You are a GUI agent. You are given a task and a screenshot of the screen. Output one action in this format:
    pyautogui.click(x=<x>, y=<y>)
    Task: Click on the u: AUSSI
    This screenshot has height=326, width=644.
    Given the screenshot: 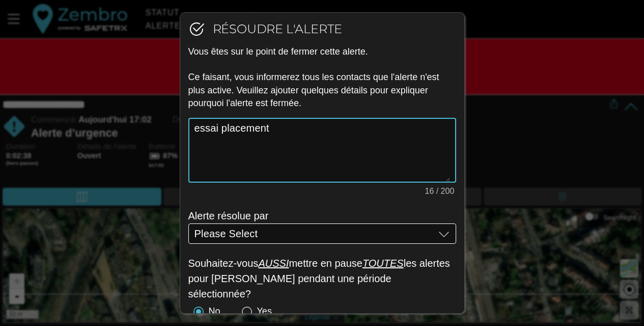 What is the action you would take?
    pyautogui.click(x=273, y=263)
    